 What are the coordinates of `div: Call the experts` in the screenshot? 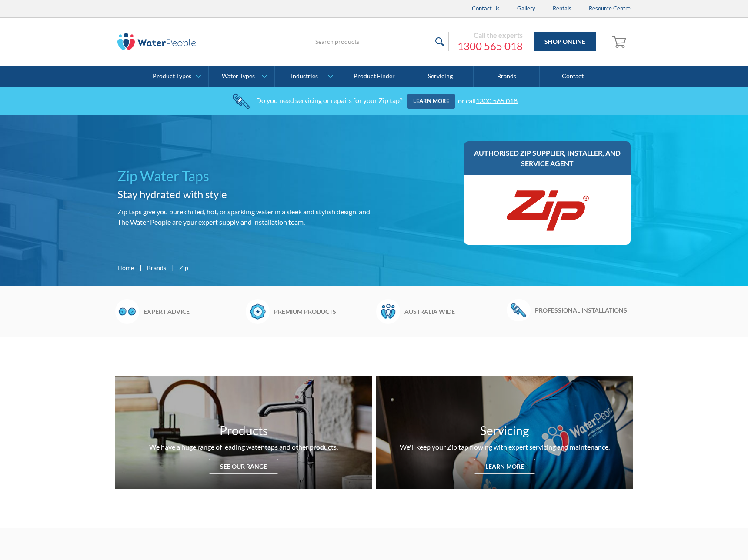 It's located at (491, 35).